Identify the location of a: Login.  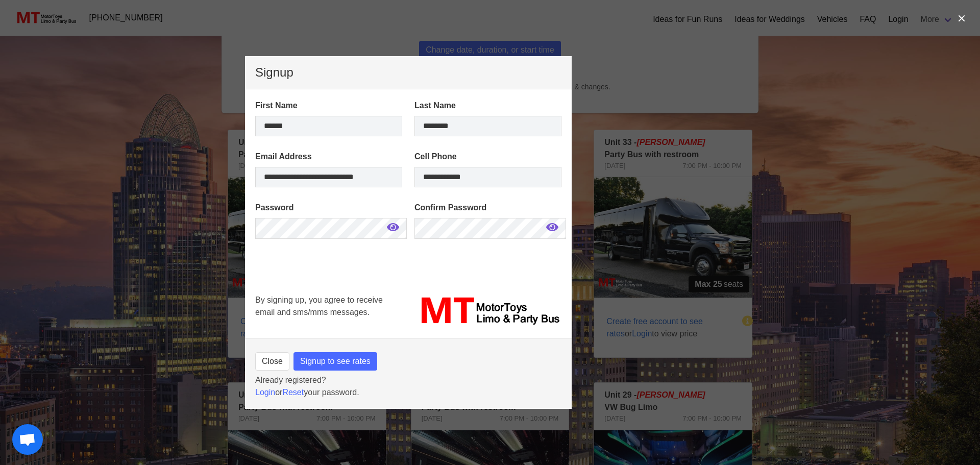
(265, 392).